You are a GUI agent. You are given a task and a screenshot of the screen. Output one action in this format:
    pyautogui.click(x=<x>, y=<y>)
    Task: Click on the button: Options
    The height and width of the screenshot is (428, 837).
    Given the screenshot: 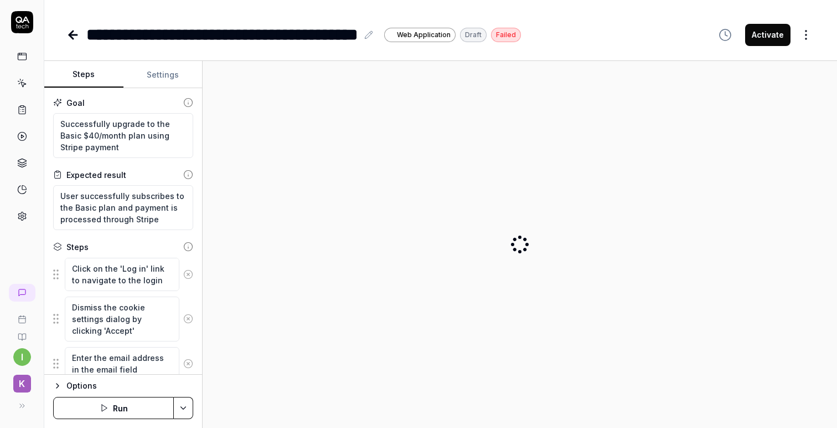 What is the action you would take?
    pyautogui.click(x=123, y=385)
    